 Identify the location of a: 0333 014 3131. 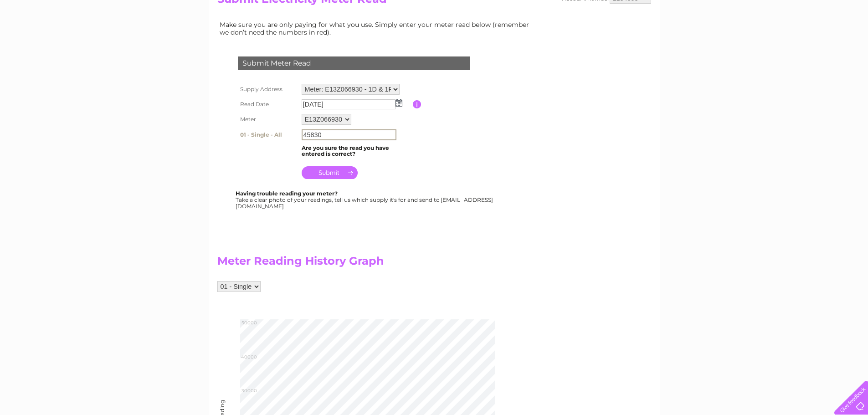
(727, 10).